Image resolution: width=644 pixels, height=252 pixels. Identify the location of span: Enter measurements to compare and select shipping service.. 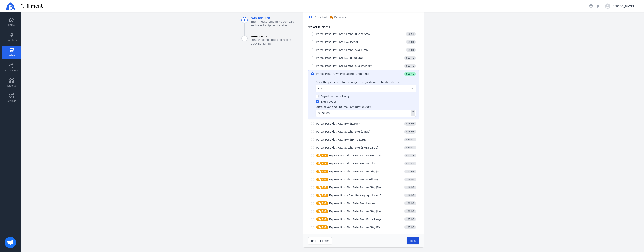
(276, 24).